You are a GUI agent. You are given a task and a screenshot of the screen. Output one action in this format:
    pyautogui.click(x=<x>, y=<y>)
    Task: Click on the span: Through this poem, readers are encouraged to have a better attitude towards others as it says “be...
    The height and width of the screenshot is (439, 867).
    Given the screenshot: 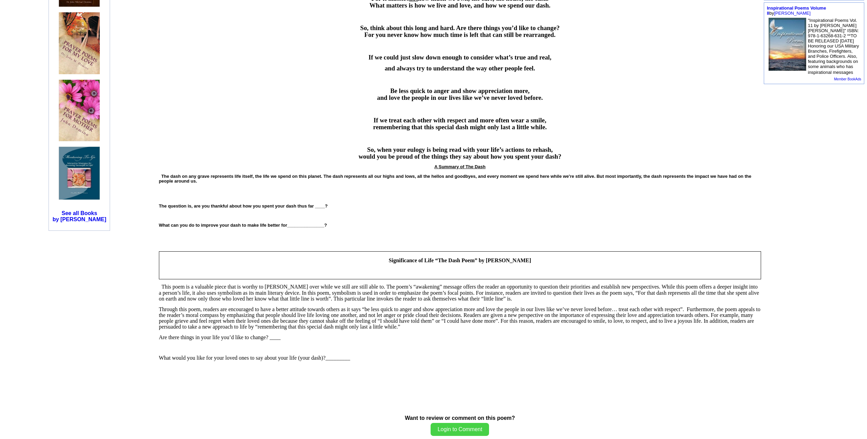 What is the action you would take?
    pyautogui.click(x=460, y=318)
    